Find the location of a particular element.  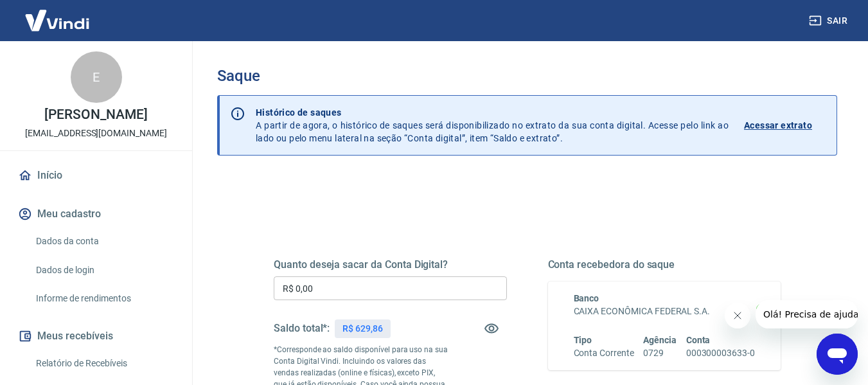

h5: Saldo total*: is located at coordinates (302, 328).